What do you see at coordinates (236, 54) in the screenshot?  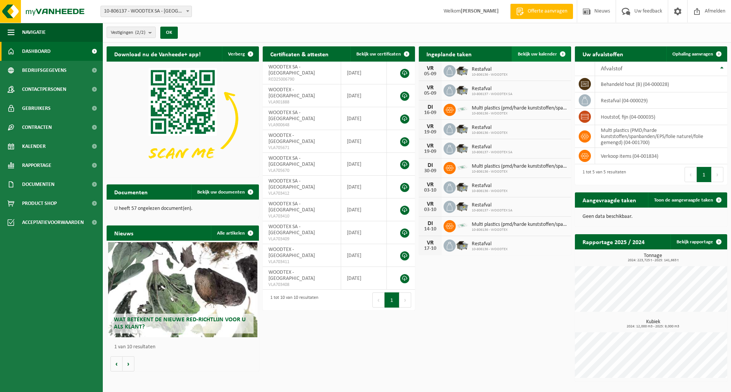 I see `span: Verberg` at bounding box center [236, 54].